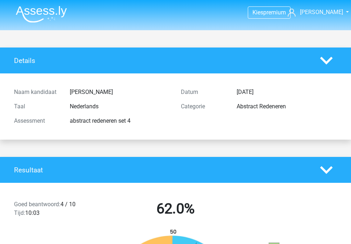  I want to click on div: abstract redeneren set 4, so click(120, 121).